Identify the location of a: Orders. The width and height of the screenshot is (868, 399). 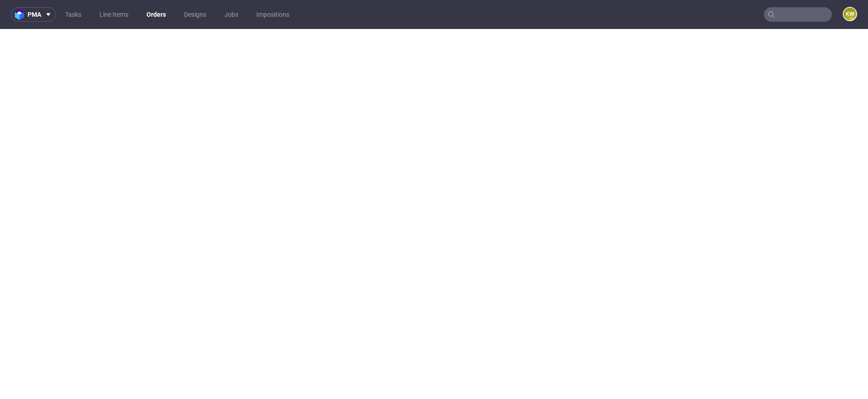
(156, 15).